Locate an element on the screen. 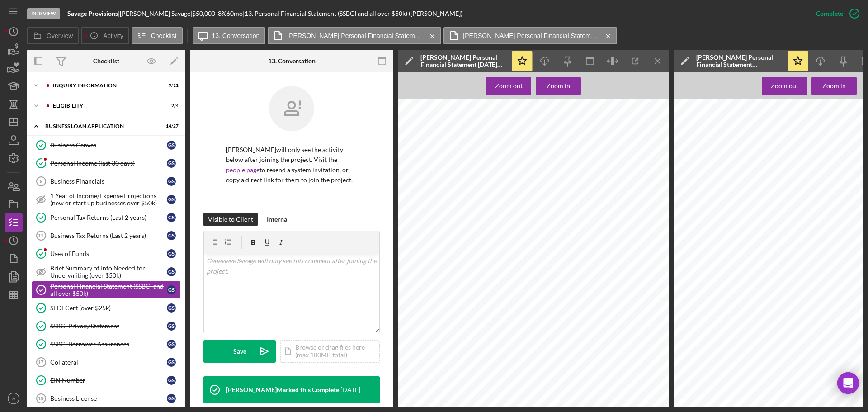  span: Business Name of Applicant/Borrower is located at coordinates (442, 183).